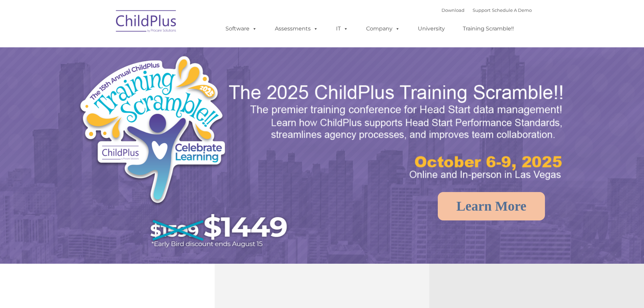  What do you see at coordinates (453, 10) in the screenshot?
I see `a: Download` at bounding box center [453, 10].